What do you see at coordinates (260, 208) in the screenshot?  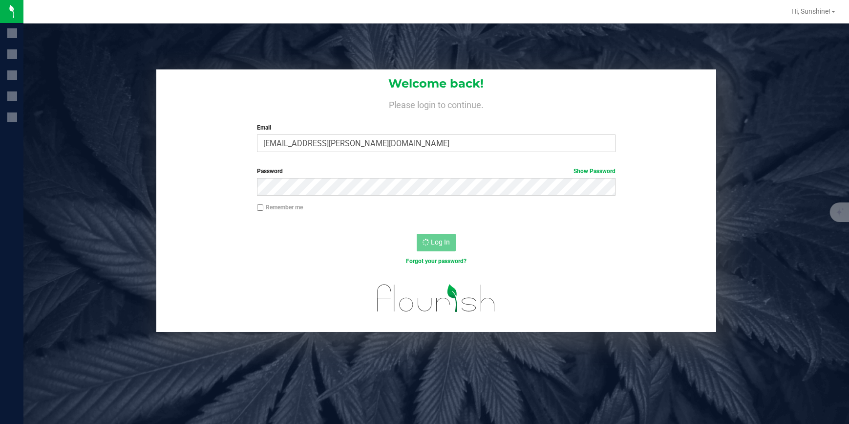 I see `input: Remember me` at bounding box center [260, 208].